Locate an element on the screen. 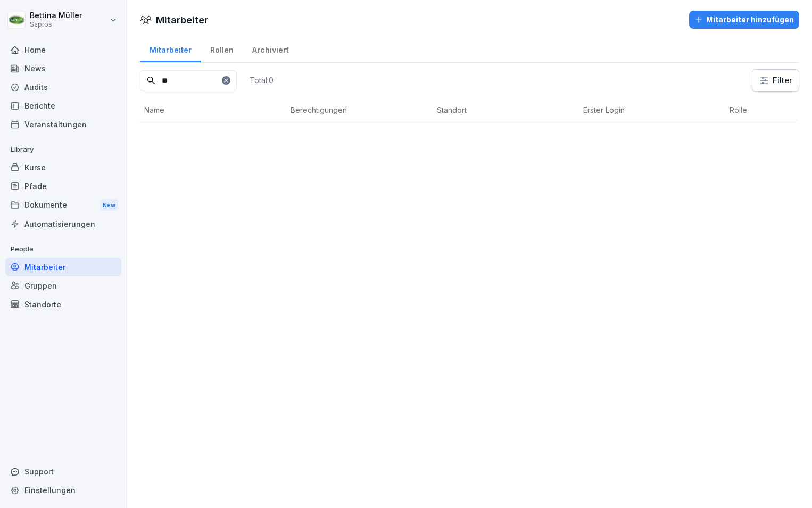 This screenshot has height=508, width=812. a: Berichte is located at coordinates (63, 106).